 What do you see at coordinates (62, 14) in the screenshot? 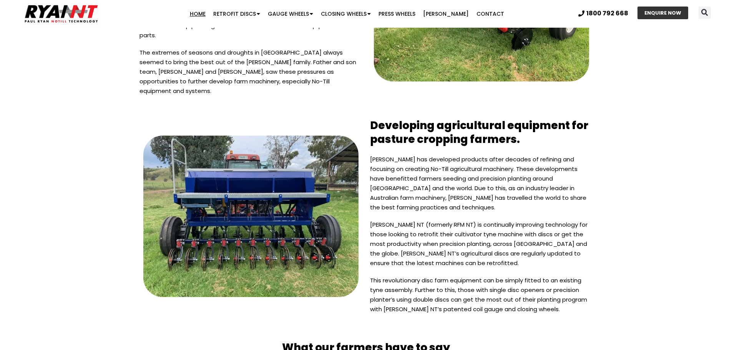
I see `img: Ryan NT logo` at bounding box center [62, 14].